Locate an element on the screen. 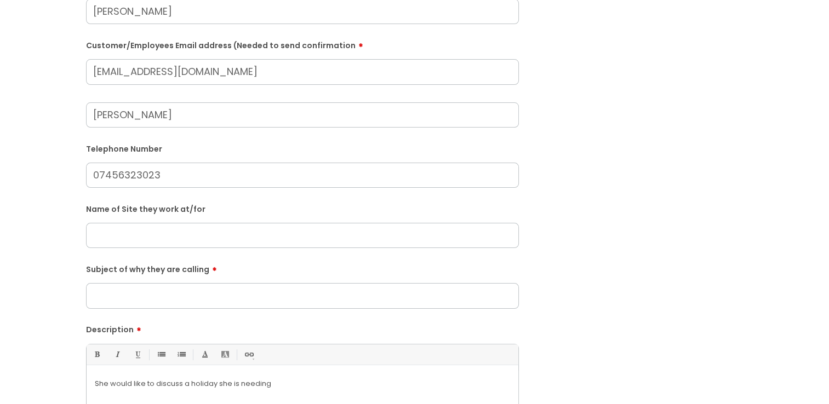  label: Description is located at coordinates (302, 328).